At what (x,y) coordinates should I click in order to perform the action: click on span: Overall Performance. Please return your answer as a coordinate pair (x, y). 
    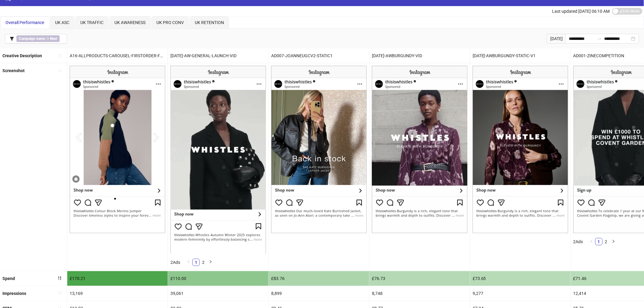
    Looking at the image, I should click on (25, 22).